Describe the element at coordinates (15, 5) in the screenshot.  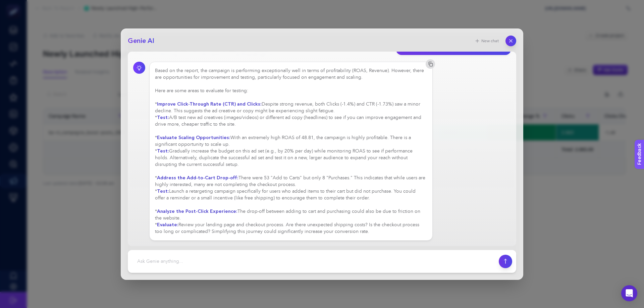
I see `span: Feedback` at that location.